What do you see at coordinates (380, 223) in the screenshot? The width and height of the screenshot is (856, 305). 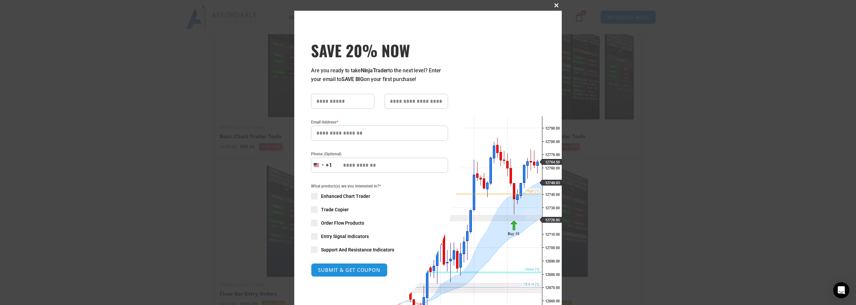 I see `label: Order Flow Products` at bounding box center [380, 223].